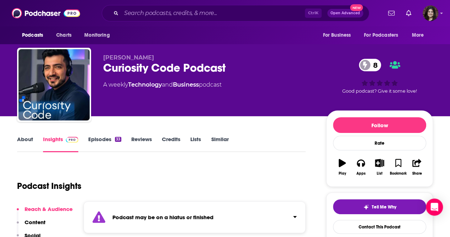 This screenshot has width=450, height=237. I want to click on button: Follow, so click(380, 125).